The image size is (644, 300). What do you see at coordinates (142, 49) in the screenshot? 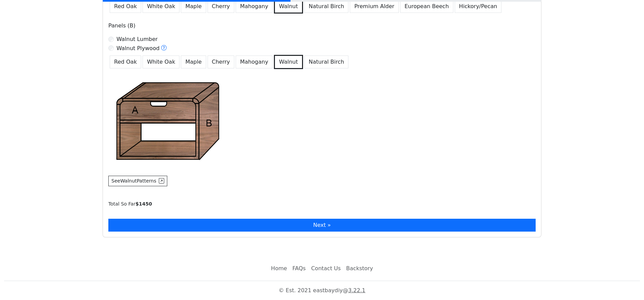
I see `label: Walnut Plywood` at bounding box center [142, 49].